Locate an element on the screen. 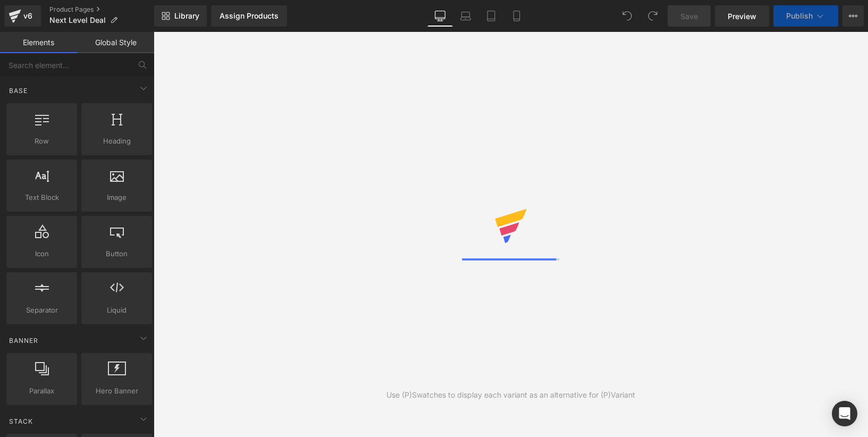 This screenshot has height=437, width=868. a: Mobile is located at coordinates (517, 16).